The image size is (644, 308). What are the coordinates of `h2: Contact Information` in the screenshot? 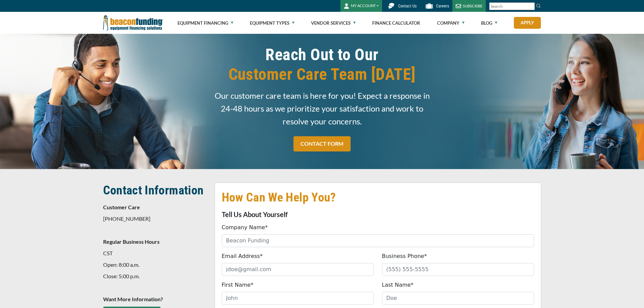 It's located at (155, 190).